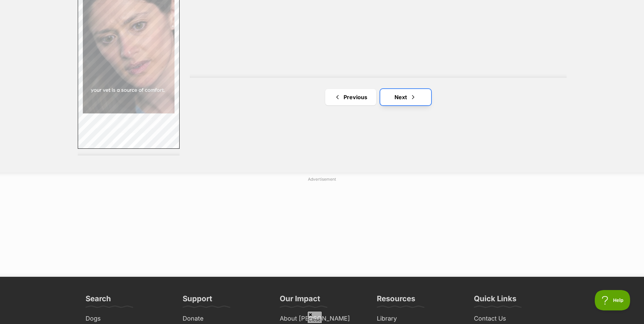 The width and height of the screenshot is (644, 324). Describe the element at coordinates (197, 300) in the screenshot. I see `h3: Support` at that location.